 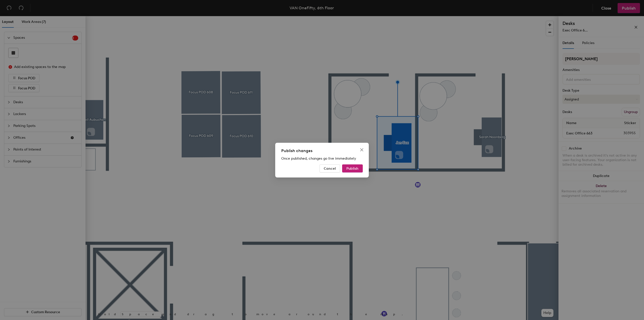 What do you see at coordinates (352, 169) in the screenshot?
I see `button: Publish` at bounding box center [352, 169].